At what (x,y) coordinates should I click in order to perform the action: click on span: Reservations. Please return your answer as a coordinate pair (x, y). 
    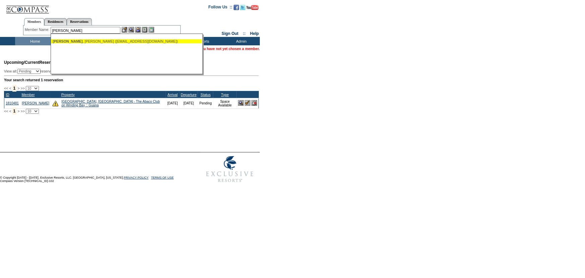
    Looking at the image, I should click on (34, 62).